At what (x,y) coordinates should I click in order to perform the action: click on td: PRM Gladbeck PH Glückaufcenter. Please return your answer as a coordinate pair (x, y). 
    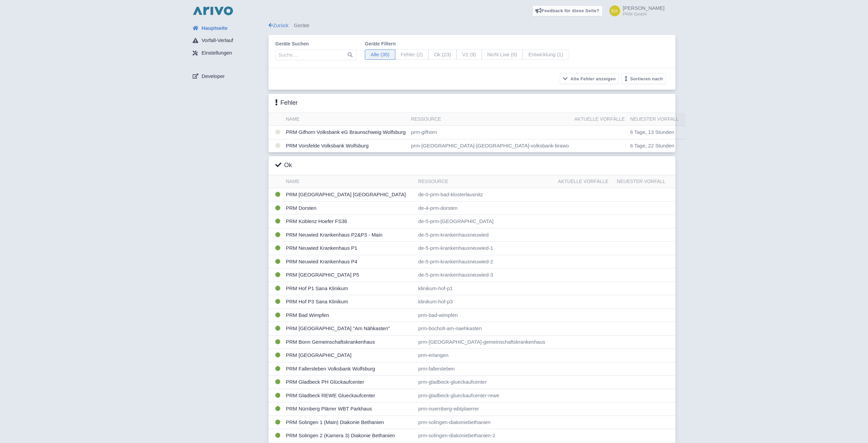
    Looking at the image, I should click on (349, 382).